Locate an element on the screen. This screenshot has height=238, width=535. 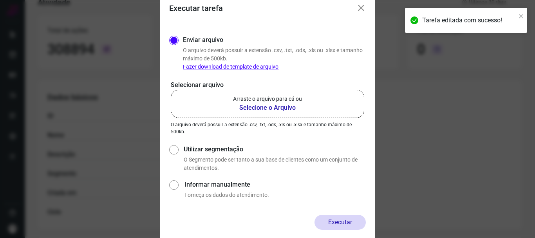
p: Arraste o arquivo para cá ou is located at coordinates (268, 99).